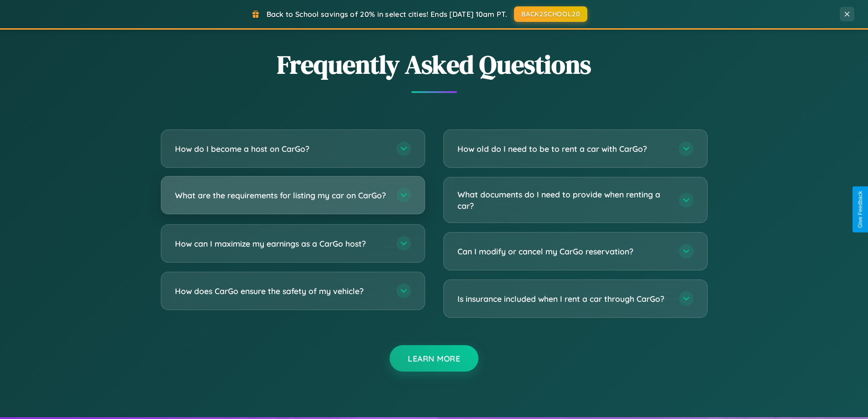  I want to click on button: BACK2SCHOOL20, so click(551, 14).